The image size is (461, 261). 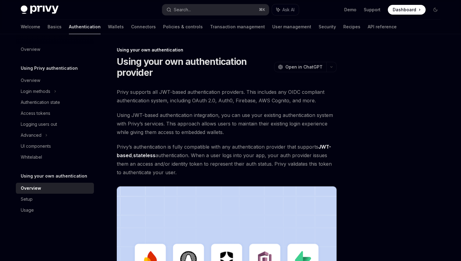 I want to click on a: Access tokens, so click(x=55, y=113).